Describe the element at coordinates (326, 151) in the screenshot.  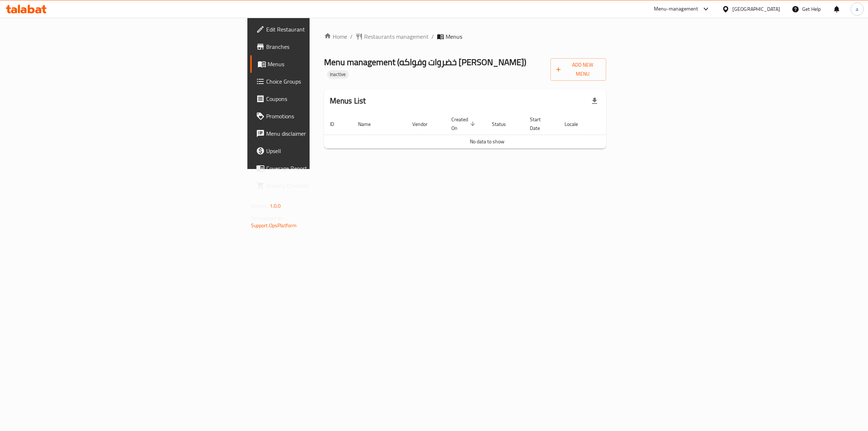
I see `span: Upsell` at that location.